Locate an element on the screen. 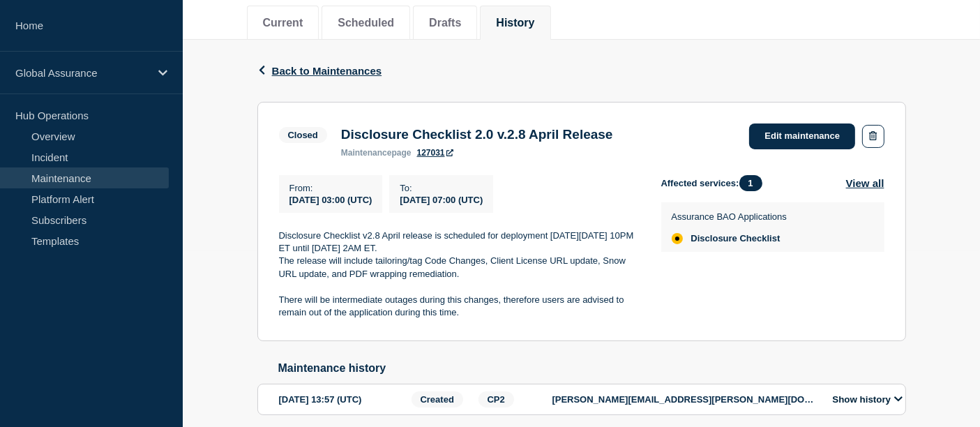 The image size is (980, 427). p: Global Assurance is located at coordinates (83, 73).